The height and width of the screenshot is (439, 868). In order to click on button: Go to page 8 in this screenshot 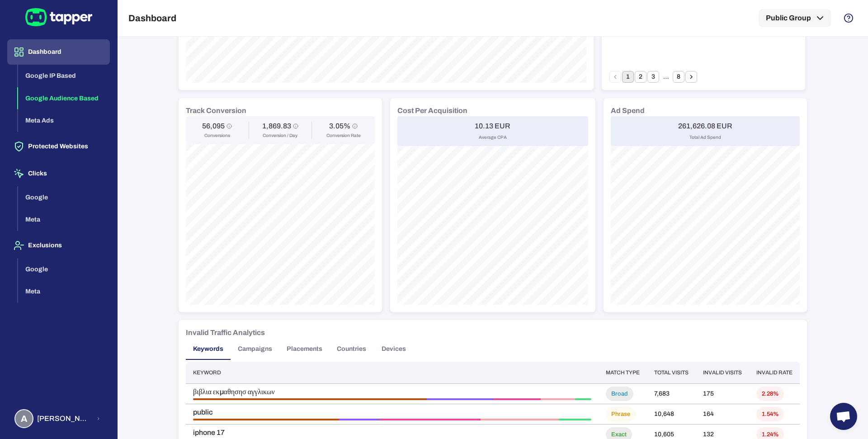, I will do `click(679, 77)`.